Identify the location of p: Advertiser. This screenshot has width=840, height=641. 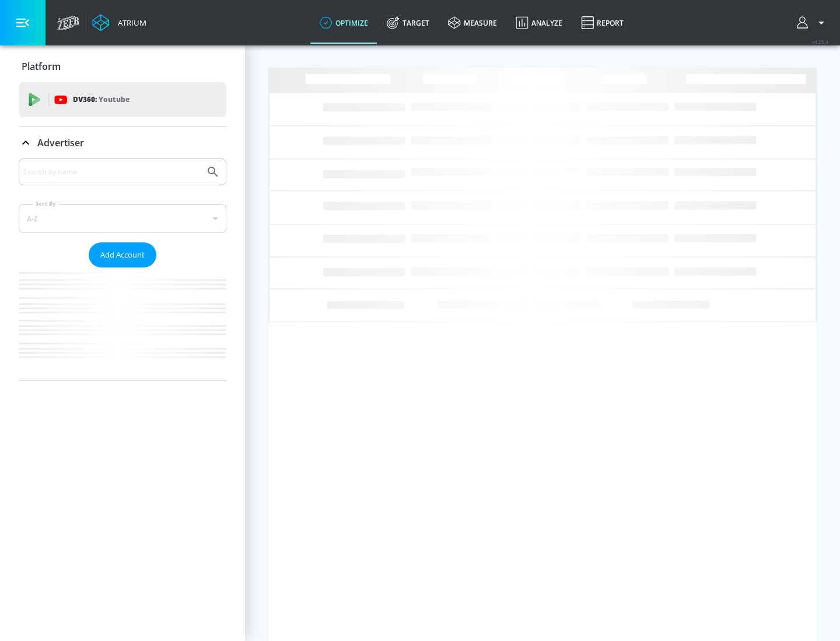
(60, 143).